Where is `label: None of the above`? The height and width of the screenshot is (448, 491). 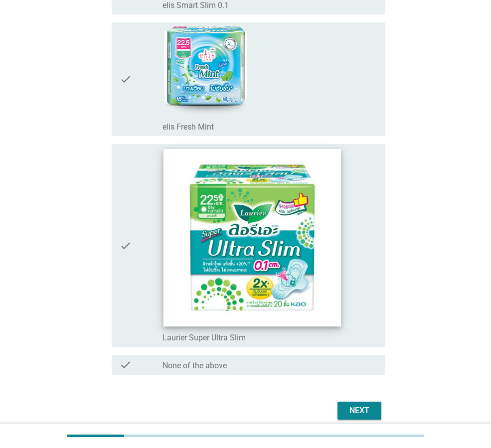
label: None of the above is located at coordinates (195, 366).